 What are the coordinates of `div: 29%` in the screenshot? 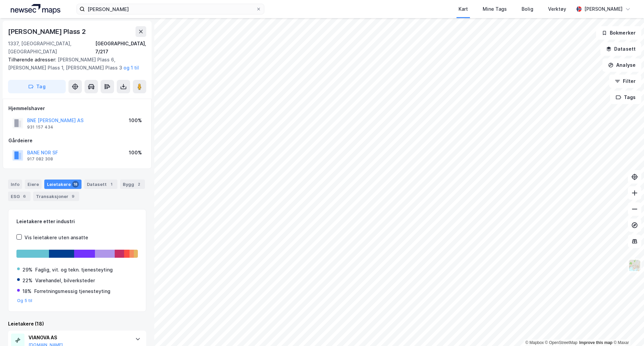 It's located at (28, 270).